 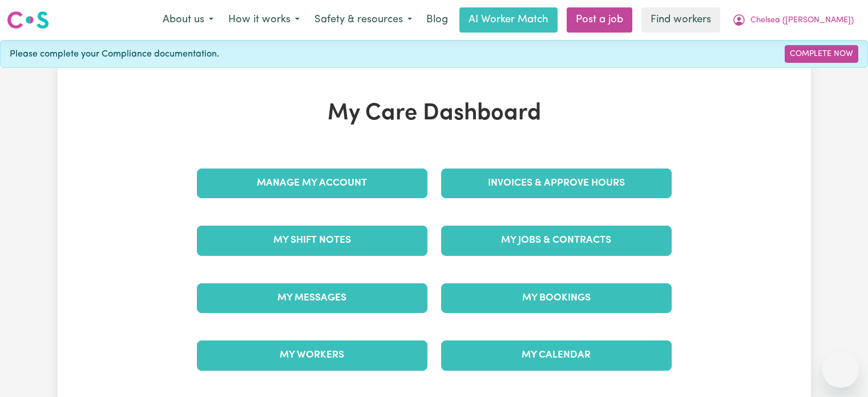 I want to click on a: AI Worker Match, so click(x=509, y=20).